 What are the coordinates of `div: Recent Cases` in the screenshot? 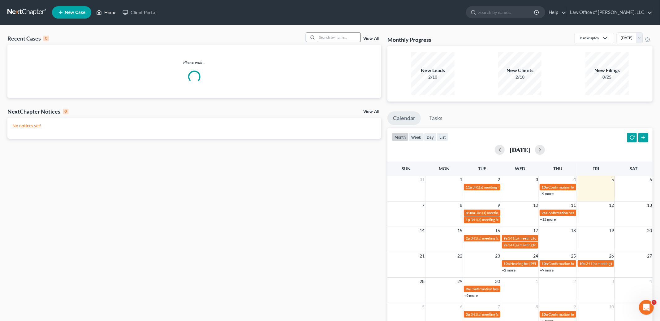 It's located at (28, 38).